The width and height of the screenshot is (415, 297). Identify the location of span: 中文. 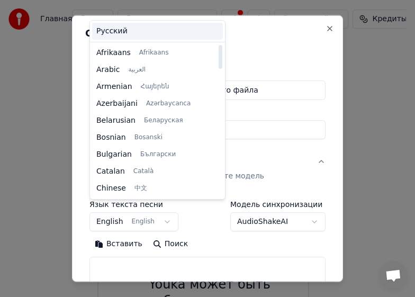
(141, 188).